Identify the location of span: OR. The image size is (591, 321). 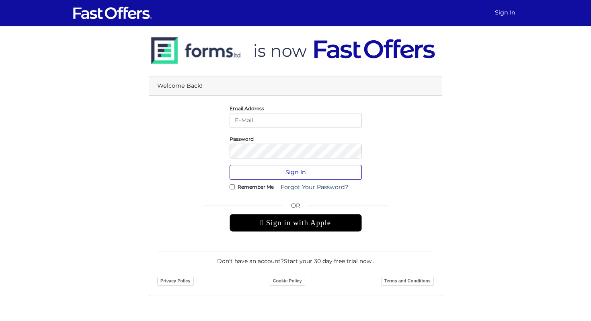
(296, 208).